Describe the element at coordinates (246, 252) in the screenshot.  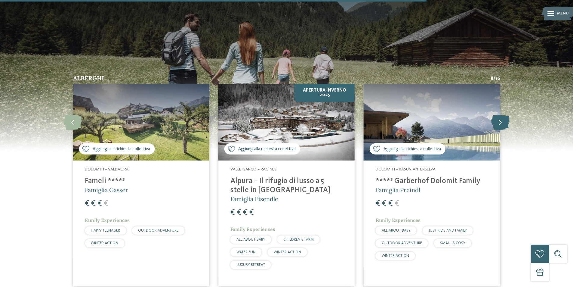
I see `span: WATER FUN` at that location.